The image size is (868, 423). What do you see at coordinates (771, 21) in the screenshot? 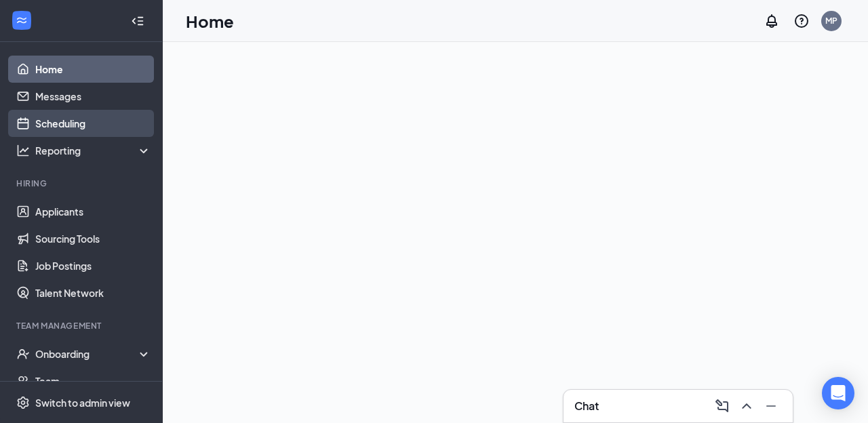
I see `svg: Notifications` at bounding box center [771, 21].